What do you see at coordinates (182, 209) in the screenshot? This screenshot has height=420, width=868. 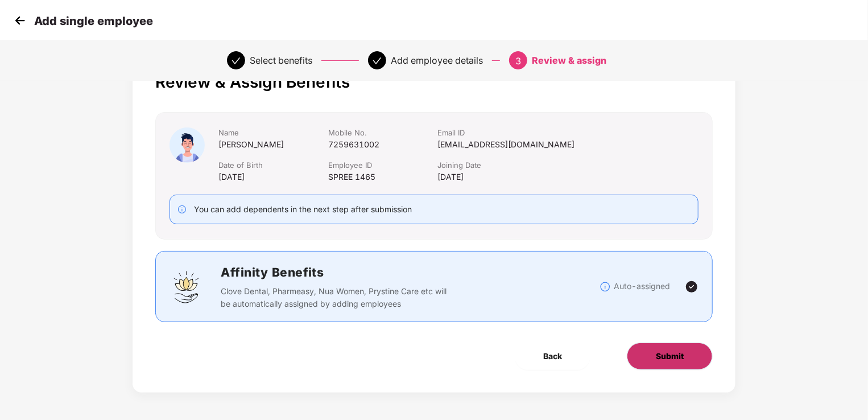 I see `span: info-circle` at bounding box center [182, 209].